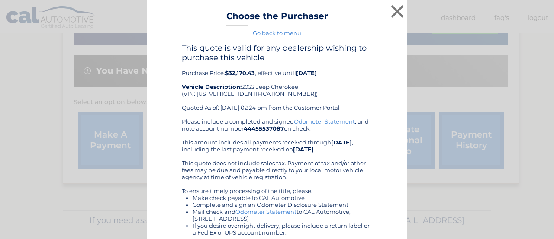 The image size is (554, 239). I want to click on b: 44455537087, so click(264, 128).